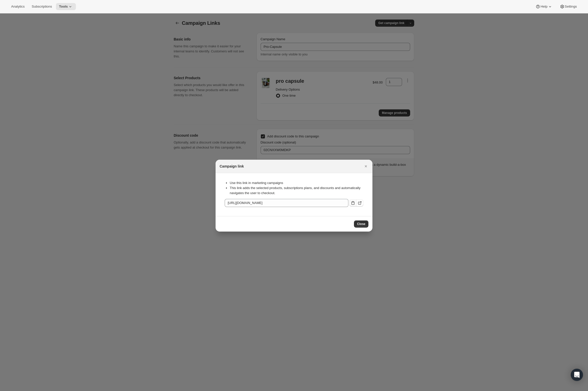 This screenshot has width=588, height=391. What do you see at coordinates (543, 6) in the screenshot?
I see `button: Help` at bounding box center [543, 6].